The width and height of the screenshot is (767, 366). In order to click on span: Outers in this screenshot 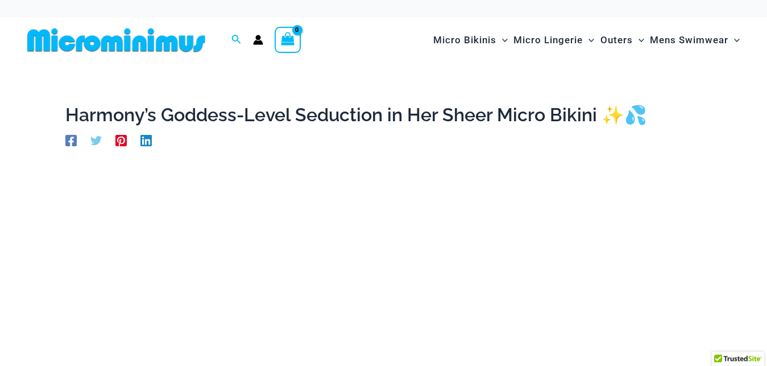, I will do `click(616, 40)`.